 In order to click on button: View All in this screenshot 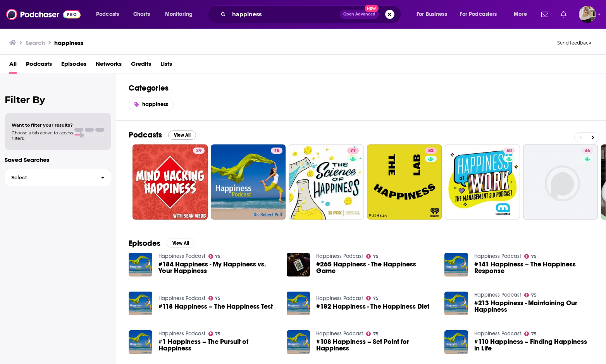, I will do `click(182, 135)`.